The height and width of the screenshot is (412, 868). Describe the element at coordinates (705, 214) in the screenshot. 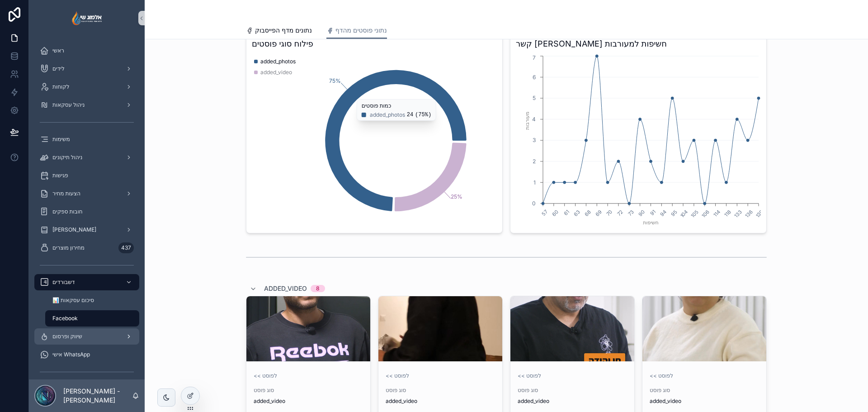

I see `text: 106` at that location.